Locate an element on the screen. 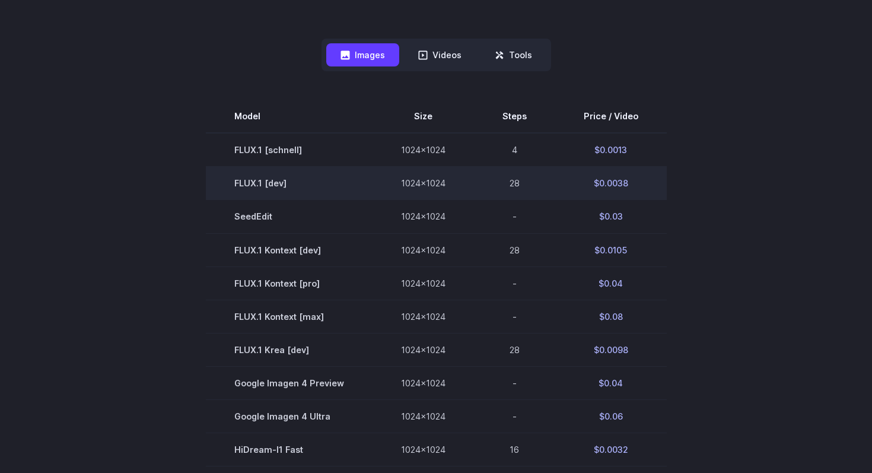 This screenshot has height=473, width=872. td: SeedEdit is located at coordinates (289, 216).